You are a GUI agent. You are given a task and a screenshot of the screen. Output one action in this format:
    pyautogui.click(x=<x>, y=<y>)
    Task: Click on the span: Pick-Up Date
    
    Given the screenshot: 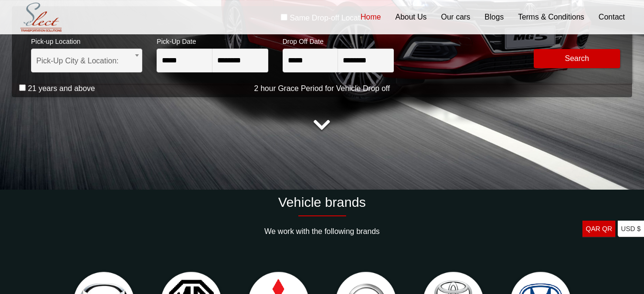 What is the action you would take?
    pyautogui.click(x=212, y=40)
    